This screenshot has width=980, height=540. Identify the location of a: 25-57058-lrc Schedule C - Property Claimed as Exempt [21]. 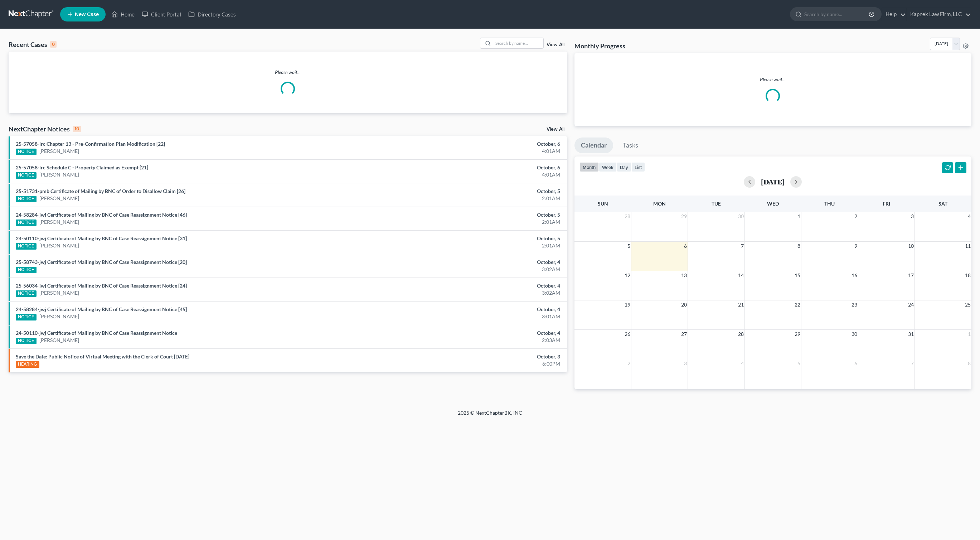
(82, 167).